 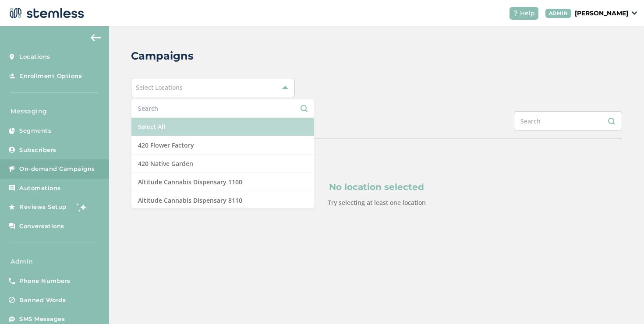 I want to click on span: Segments, so click(x=35, y=131).